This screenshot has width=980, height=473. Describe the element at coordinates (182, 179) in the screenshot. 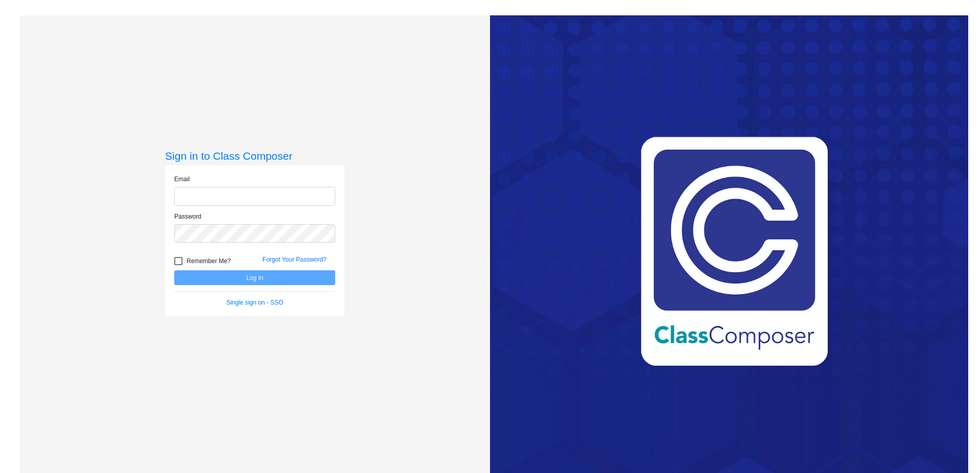

I see `label: Email` at that location.